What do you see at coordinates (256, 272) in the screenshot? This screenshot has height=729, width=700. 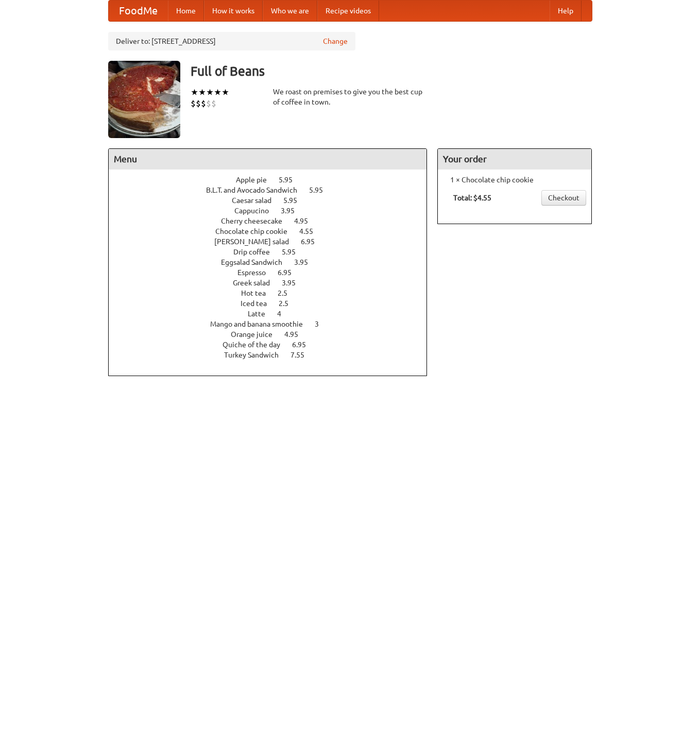 I see `span: Espresso` at bounding box center [256, 272].